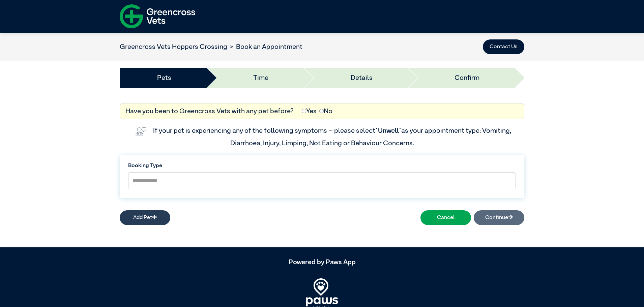  I want to click on a: Greencross Vets Hoppers Crossing, so click(173, 47).